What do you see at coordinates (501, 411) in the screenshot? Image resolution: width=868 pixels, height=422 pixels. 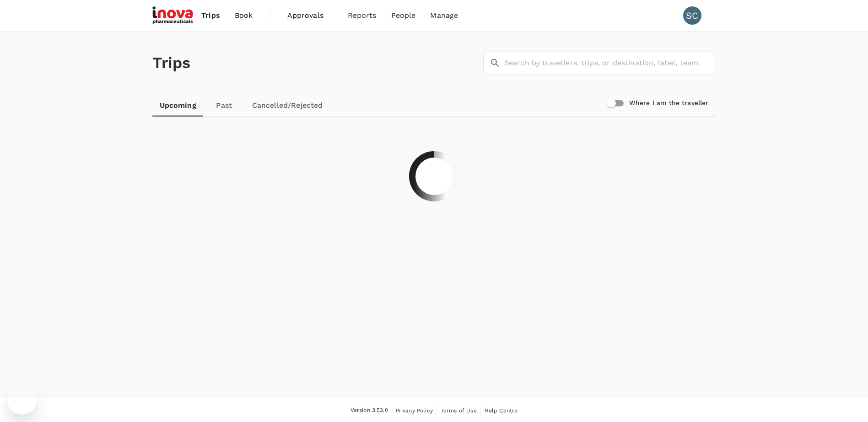 I see `span: Help Centre` at bounding box center [501, 411].